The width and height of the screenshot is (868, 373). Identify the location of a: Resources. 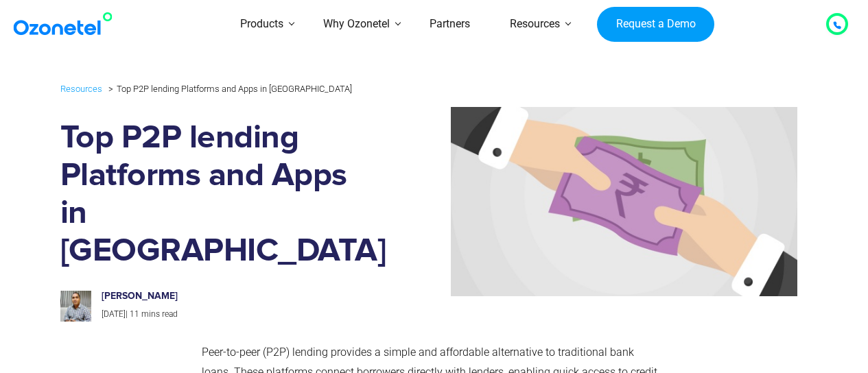
(81, 88).